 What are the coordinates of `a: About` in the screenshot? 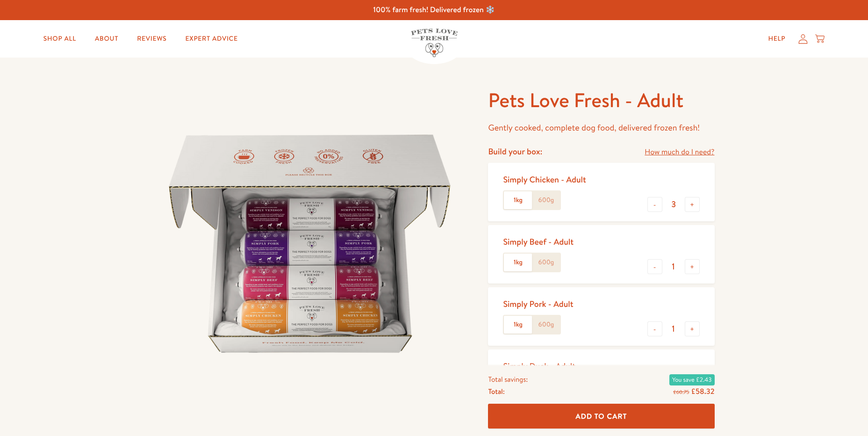 It's located at (107, 39).